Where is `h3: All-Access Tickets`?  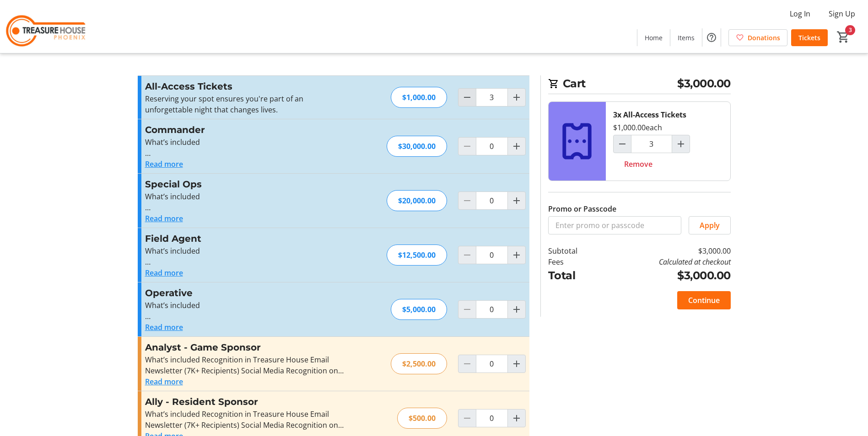
h3: All-Access Tickets is located at coordinates (245, 87).